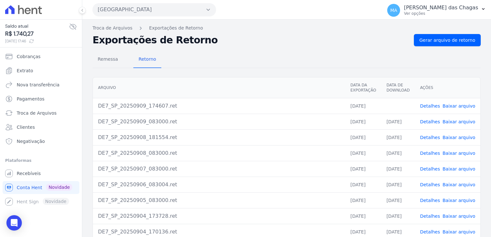 The width and height of the screenshot is (491, 237). Describe the element at coordinates (393, 10) in the screenshot. I see `span: MA` at that location.